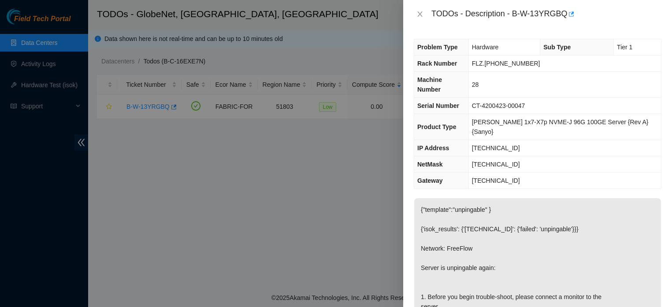  Describe the element at coordinates (430, 181) in the screenshot. I see `span: Gateway` at that location.